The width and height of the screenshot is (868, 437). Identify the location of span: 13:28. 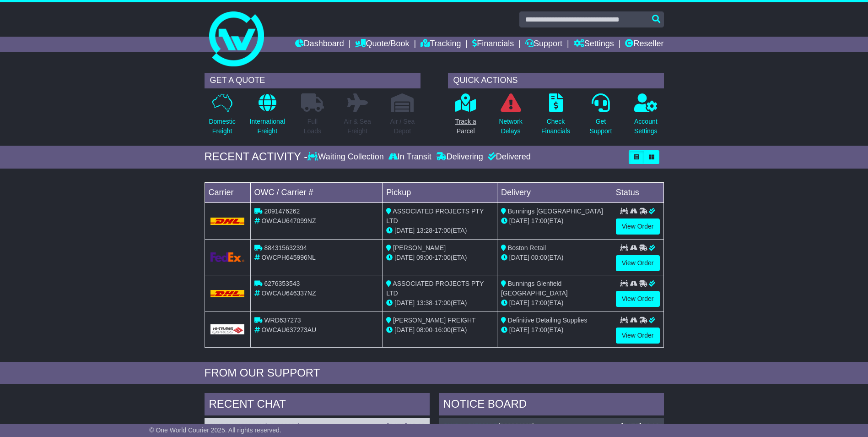
(424, 230).